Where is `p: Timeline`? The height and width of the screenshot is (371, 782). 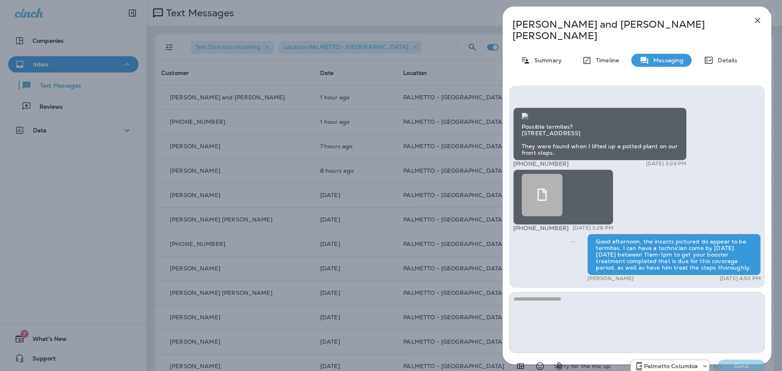
p: Timeline is located at coordinates (606, 60).